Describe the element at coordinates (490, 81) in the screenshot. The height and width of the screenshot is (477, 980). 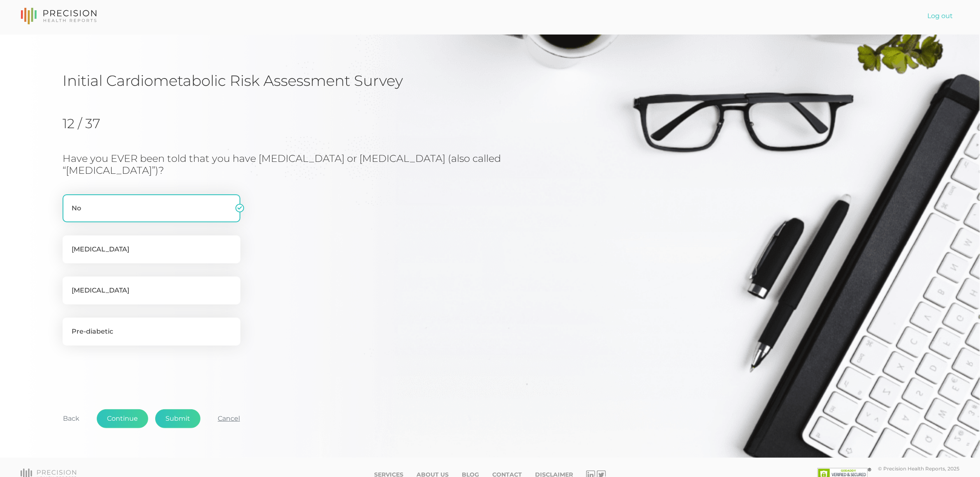
I see `h1: Initial Cardiometabolic Risk Assessment Survey` at that location.